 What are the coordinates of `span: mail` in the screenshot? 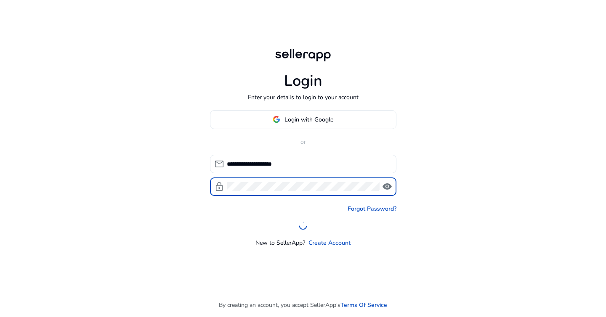 It's located at (219, 164).